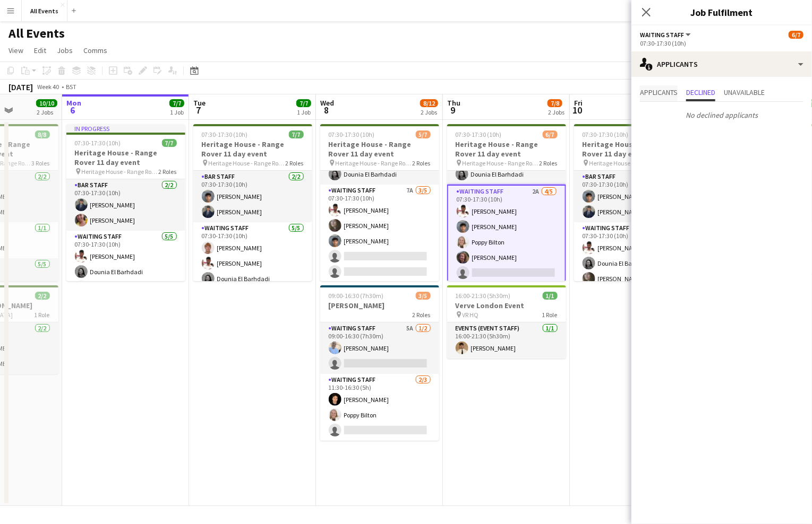 The height and width of the screenshot is (524, 812). Describe the element at coordinates (356, 295) in the screenshot. I see `span: 09:00-16:30 (7h30m)` at that location.